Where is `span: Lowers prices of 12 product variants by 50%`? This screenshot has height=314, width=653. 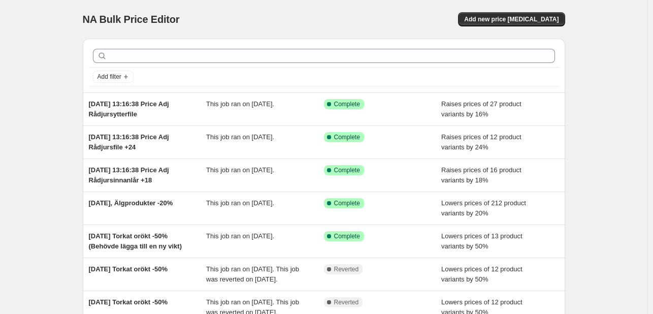
span: Lowers prices of 12 product variants by 50% is located at coordinates (482, 274).